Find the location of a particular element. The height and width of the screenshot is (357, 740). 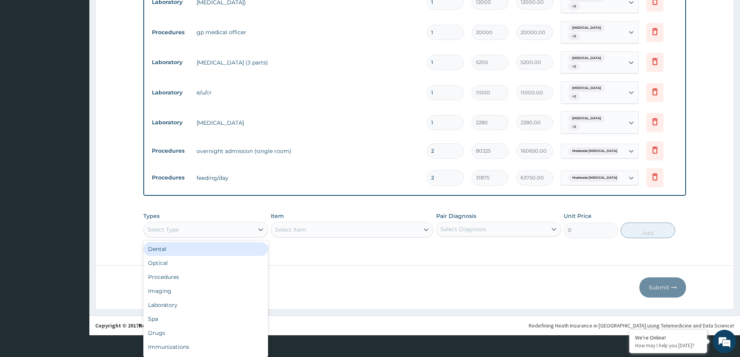

div: Select Diagnosis is located at coordinates (463, 229).